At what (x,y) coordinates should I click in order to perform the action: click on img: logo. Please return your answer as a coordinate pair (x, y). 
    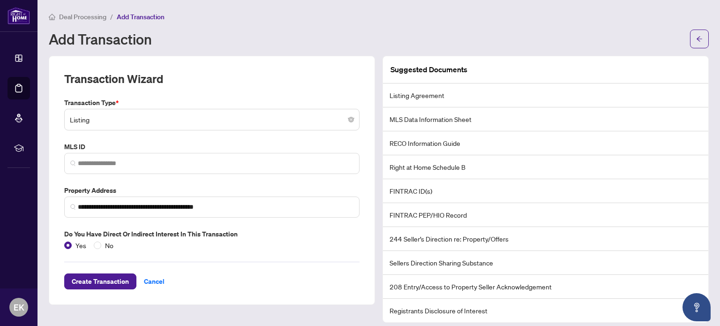
    Looking at the image, I should click on (19, 15).